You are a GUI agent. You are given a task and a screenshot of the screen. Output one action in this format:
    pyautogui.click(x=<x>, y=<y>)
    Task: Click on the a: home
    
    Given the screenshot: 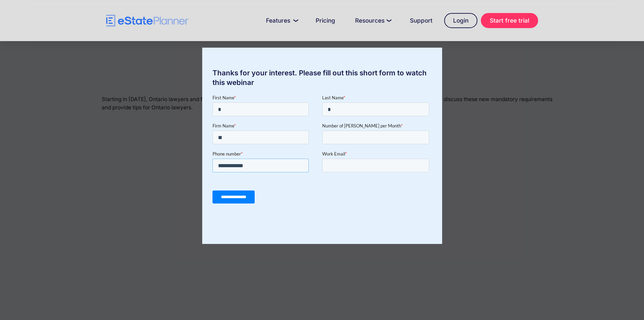 What is the action you would take?
    pyautogui.click(x=147, y=21)
    